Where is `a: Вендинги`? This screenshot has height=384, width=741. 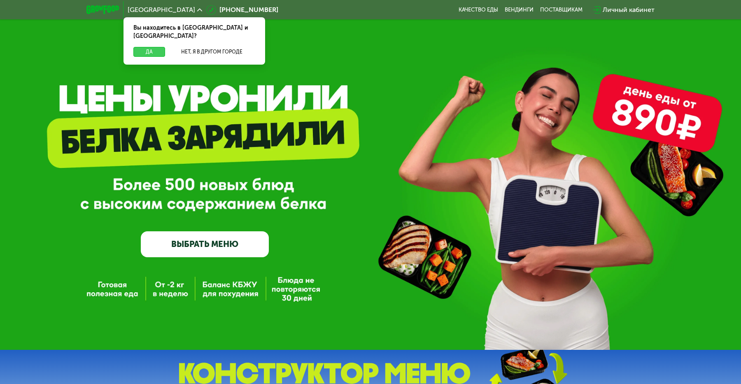
a: Вендинги is located at coordinates (519, 10).